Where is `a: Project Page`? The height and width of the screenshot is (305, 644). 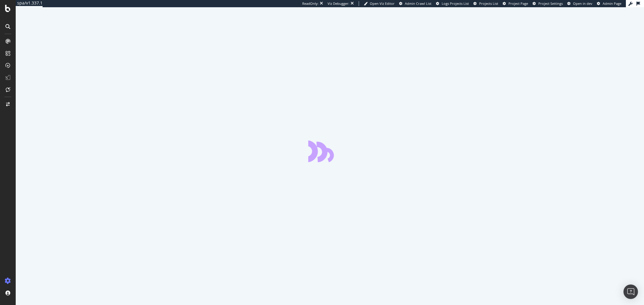 a: Project Page is located at coordinates (515, 4).